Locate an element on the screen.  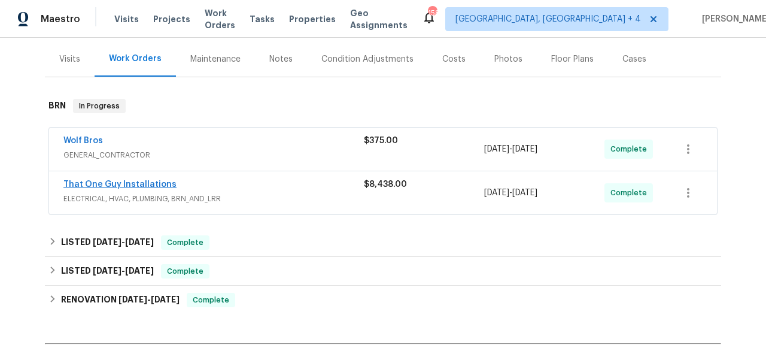
span: Maestro is located at coordinates (60, 19).